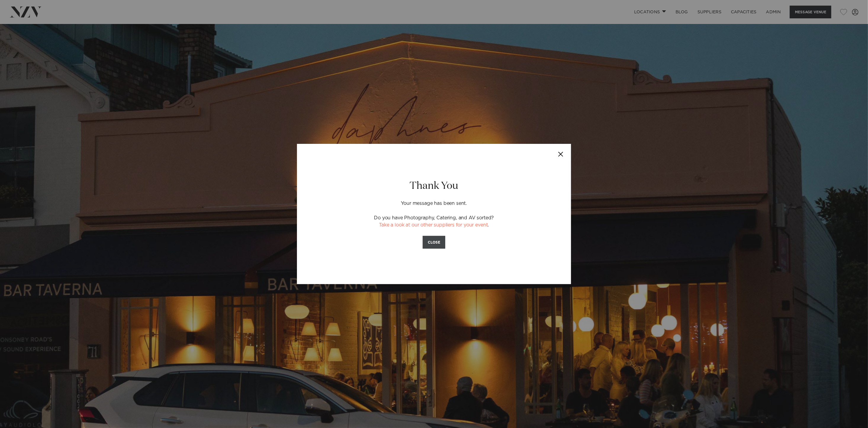 The image size is (868, 428). I want to click on p: Do you have Photography, Catering, and AV sorted? ., so click(434, 222).